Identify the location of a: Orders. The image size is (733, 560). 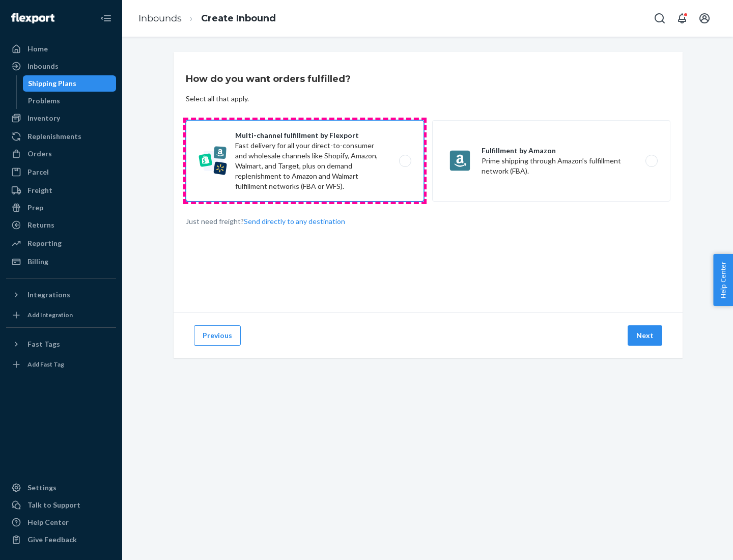
(61, 154).